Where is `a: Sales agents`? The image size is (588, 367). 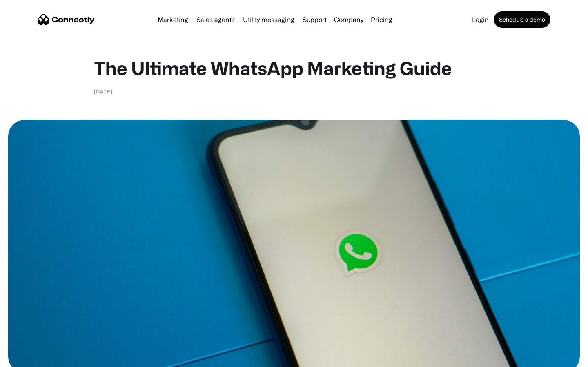
a: Sales agents is located at coordinates (216, 19).